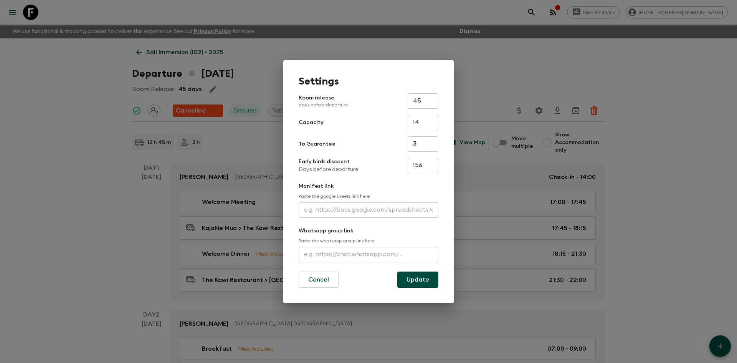  What do you see at coordinates (368, 254) in the screenshot?
I see `input: e.g. https://chat.whatsapp.com/...` at bounding box center [368, 254].